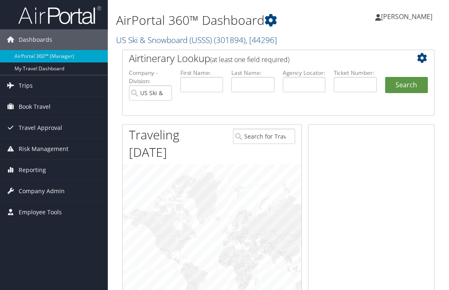 This screenshot has height=290, width=449. I want to click on a: US Ski & Snowboard (USSS), so click(196, 40).